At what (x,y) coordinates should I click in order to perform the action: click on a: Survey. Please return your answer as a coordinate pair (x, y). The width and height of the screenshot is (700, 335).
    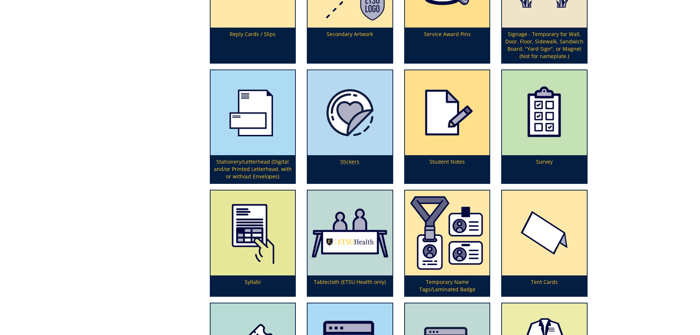
    Looking at the image, I should click on (544, 126).